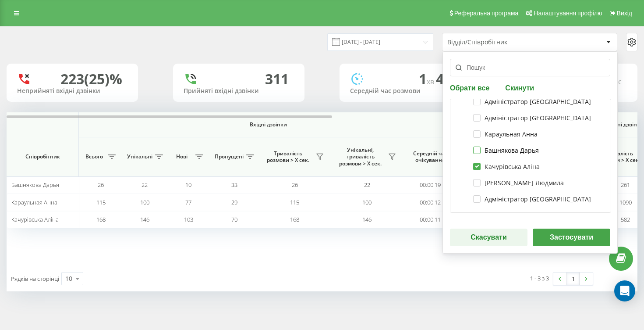  Describe the element at coordinates (505, 134) in the screenshot. I see `label: Караульная Анна` at that location.